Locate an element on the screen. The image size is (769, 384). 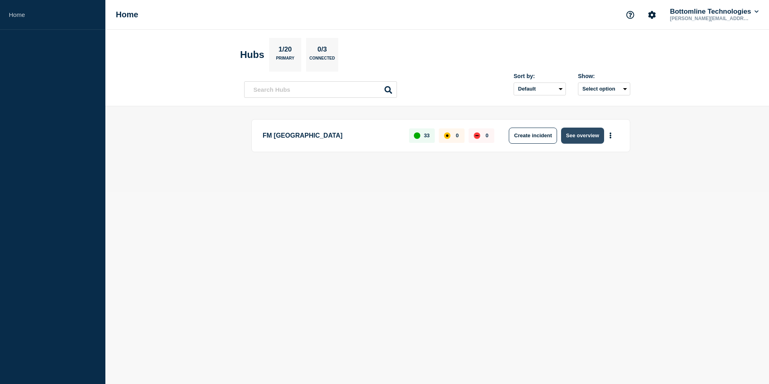
button: Create incident is located at coordinates (533, 135).